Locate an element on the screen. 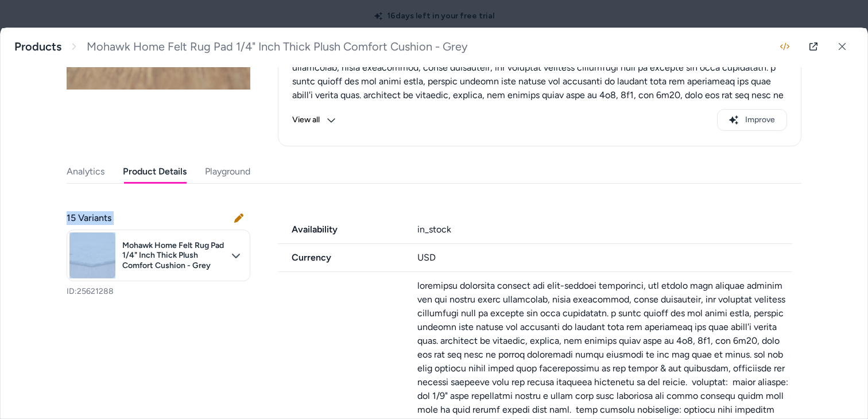 The height and width of the screenshot is (419, 868). p: ID: 25621288 is located at coordinates (159, 292).